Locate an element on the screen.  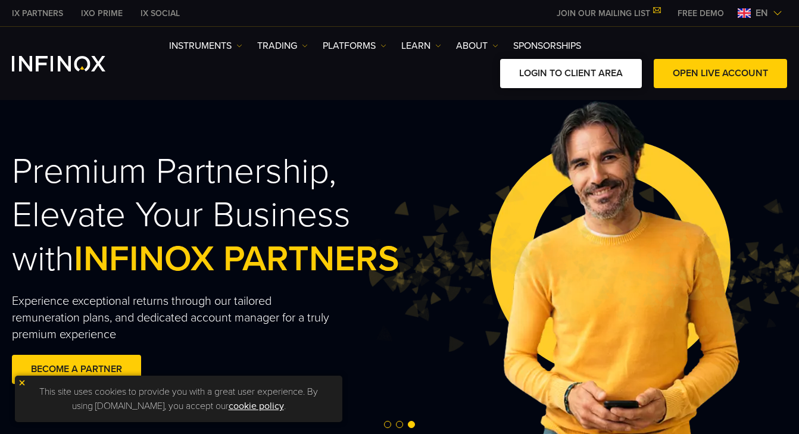
a: BECOME A PARTNER is located at coordinates (76, 369).